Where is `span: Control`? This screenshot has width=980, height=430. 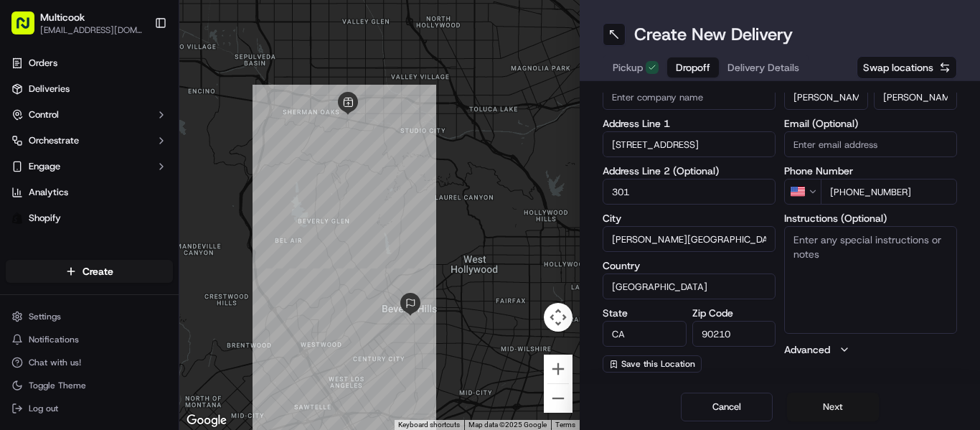 span: Control is located at coordinates (44, 115).